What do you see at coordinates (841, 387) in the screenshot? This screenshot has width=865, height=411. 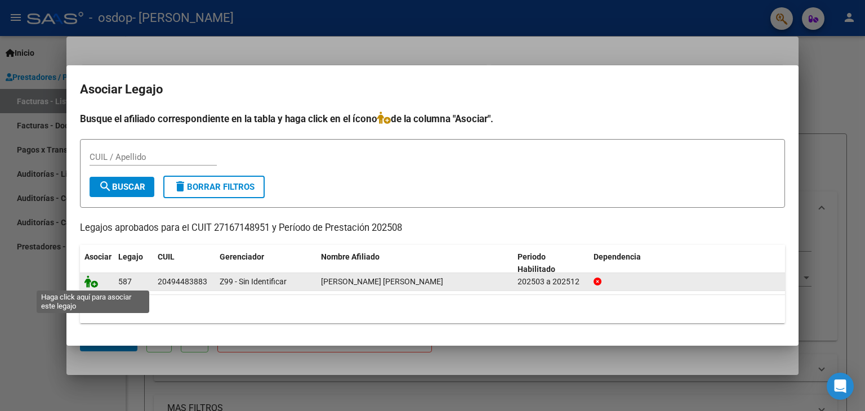 I see `div: Open Intercom Messenger` at bounding box center [841, 387].